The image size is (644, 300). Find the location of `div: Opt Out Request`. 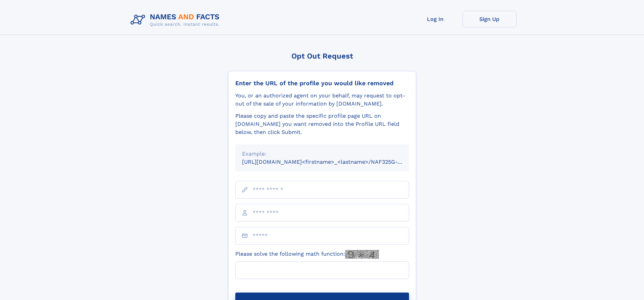

div: Opt Out Request is located at coordinates (322, 56).